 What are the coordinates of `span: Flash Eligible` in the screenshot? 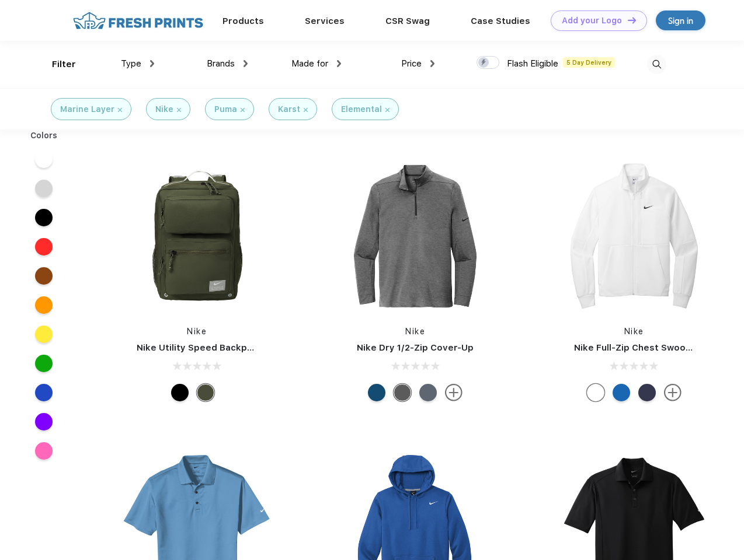 It's located at (532, 64).